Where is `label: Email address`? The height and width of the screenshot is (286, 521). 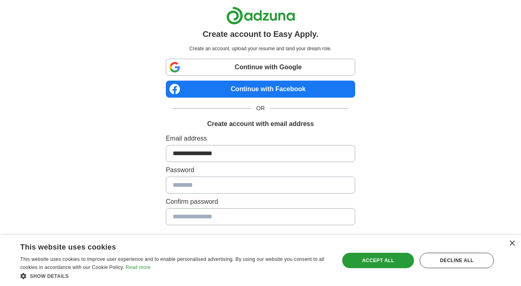
label: Email address is located at coordinates (260, 139).